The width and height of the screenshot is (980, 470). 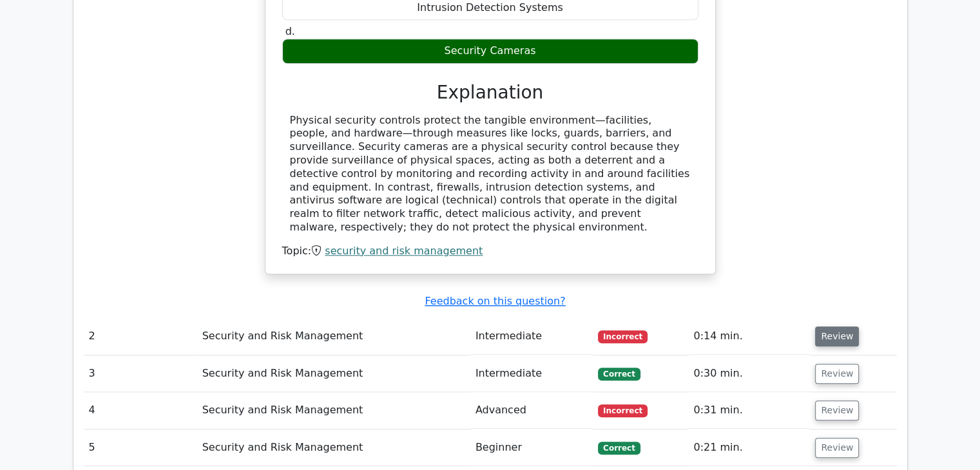 I want to click on td: 0:31 min., so click(x=748, y=410).